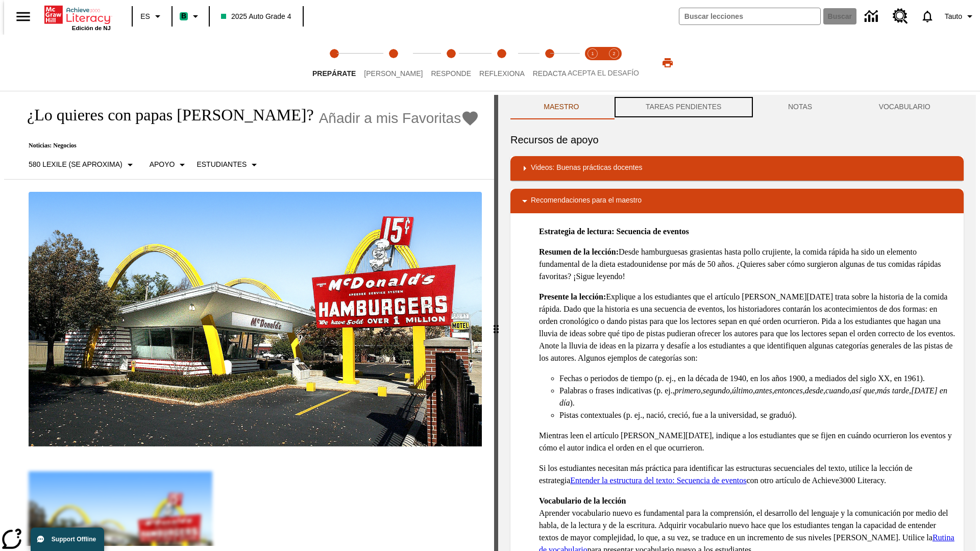 This screenshot has height=551, width=980. What do you see at coordinates (658, 481) in the screenshot?
I see `u: Entender la estructura del texto: Secuencia de eventos` at bounding box center [658, 481].